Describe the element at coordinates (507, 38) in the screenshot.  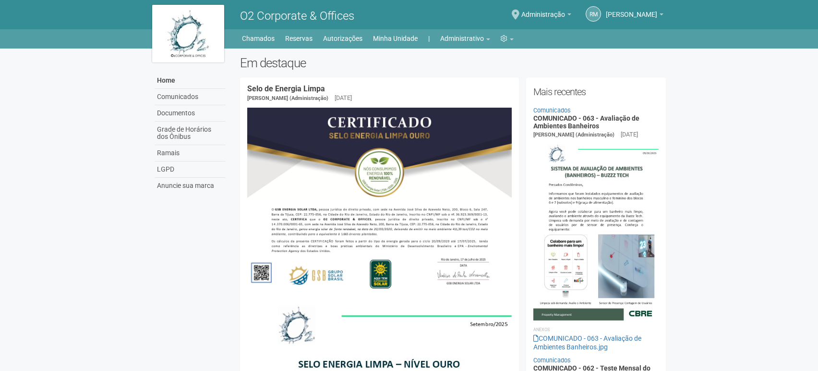
I see `a: Configurações` at that location.